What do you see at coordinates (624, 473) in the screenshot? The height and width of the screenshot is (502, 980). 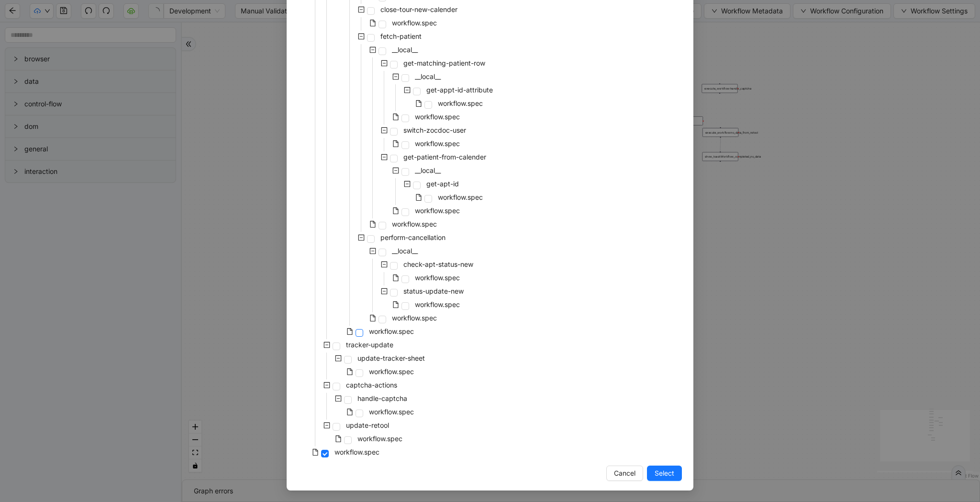 I see `span: Cancel` at bounding box center [624, 473].